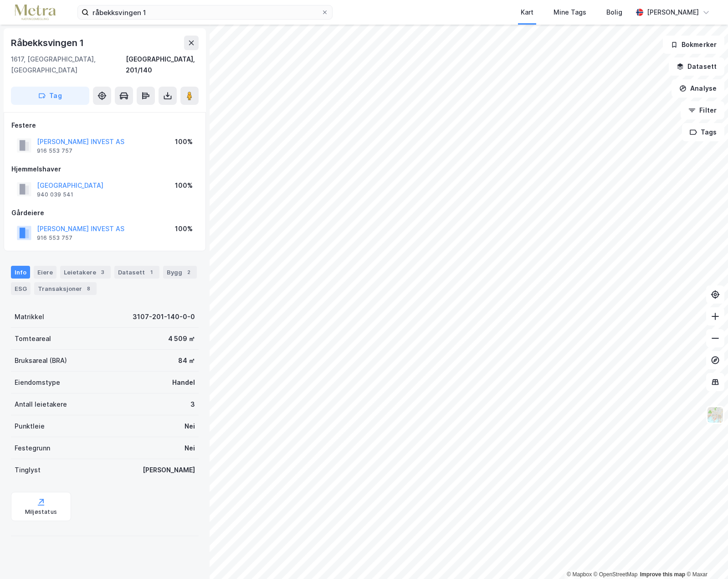  What do you see at coordinates (694, 45) in the screenshot?
I see `button: Bokmerker` at bounding box center [694, 45].